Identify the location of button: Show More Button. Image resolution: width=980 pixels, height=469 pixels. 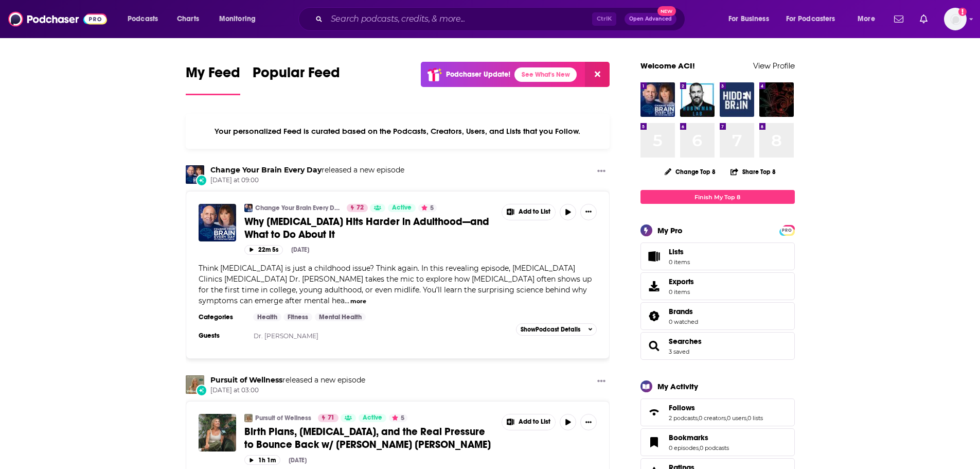
(588, 422).